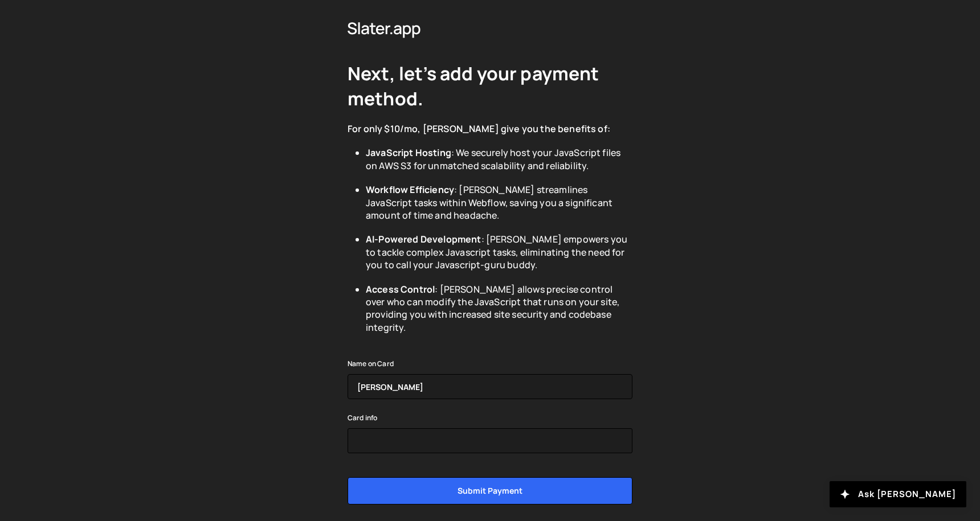 The width and height of the screenshot is (980, 521). What do you see at coordinates (410, 190) in the screenshot?
I see `b: Workflow Efficiency` at bounding box center [410, 190].